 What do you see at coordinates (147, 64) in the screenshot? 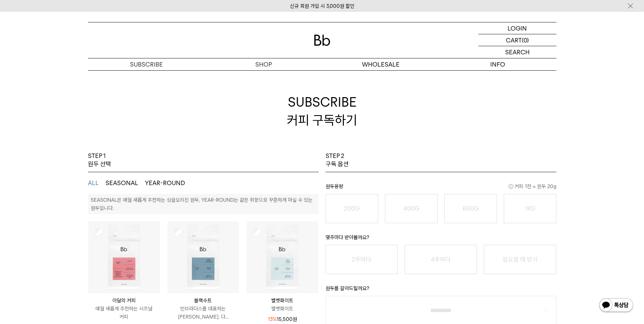
I see `a: SUBSCRIBE` at bounding box center [147, 64].